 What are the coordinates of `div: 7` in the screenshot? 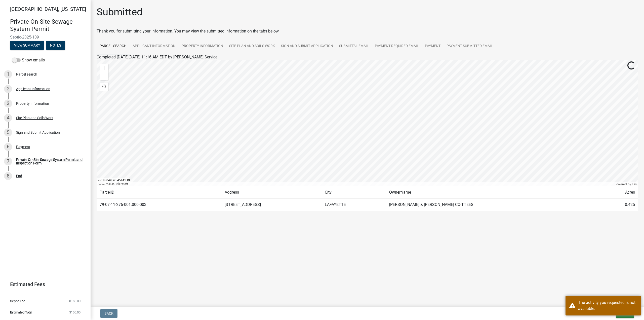 It's located at (8, 161).